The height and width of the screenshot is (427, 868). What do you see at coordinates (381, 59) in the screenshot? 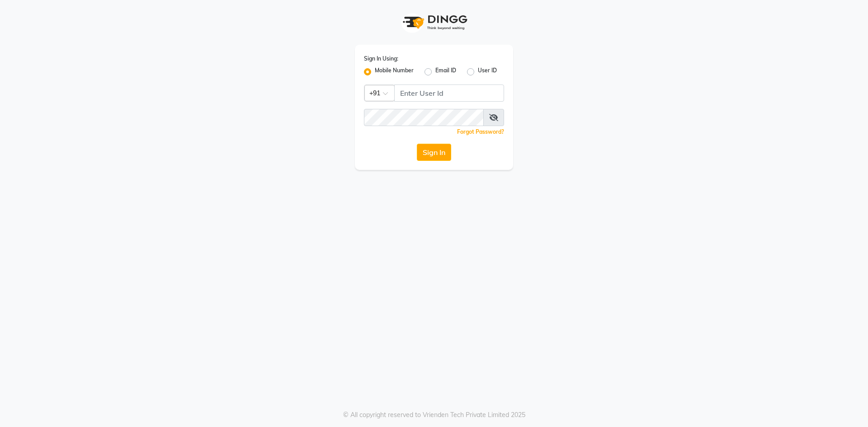
I see `label: Sign In Using:` at bounding box center [381, 59].